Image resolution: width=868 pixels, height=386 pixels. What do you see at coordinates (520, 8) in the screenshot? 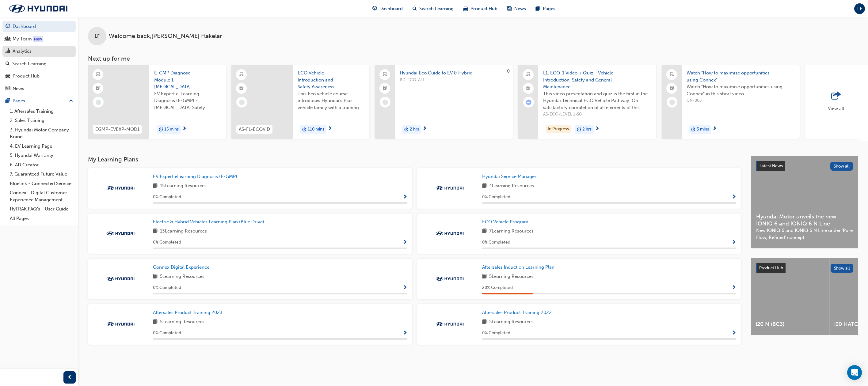
I see `span: News` at bounding box center [520, 8].